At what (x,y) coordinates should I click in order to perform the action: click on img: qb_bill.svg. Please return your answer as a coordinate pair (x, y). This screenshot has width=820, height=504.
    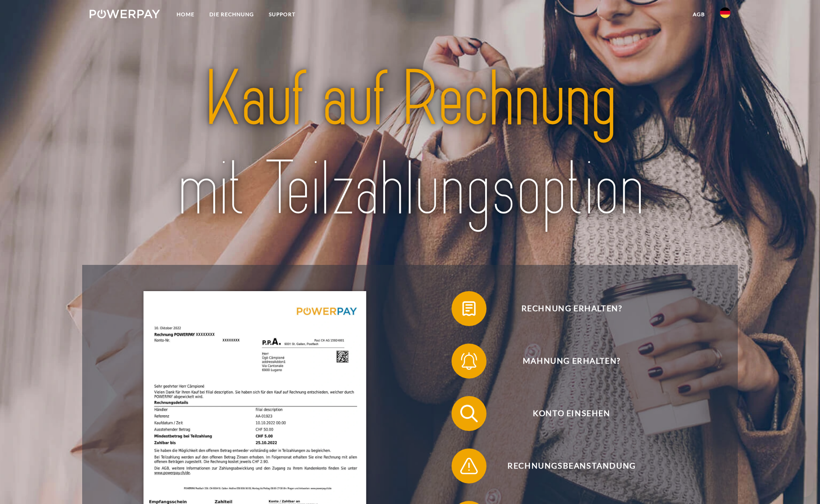
    Looking at the image, I should click on (469, 308).